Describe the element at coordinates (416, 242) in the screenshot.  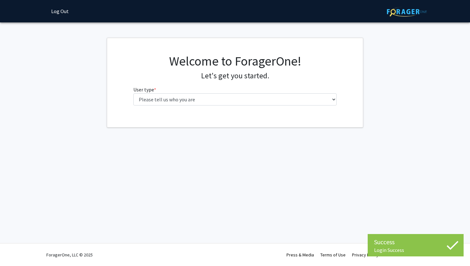
I see `div: Success` at that location.